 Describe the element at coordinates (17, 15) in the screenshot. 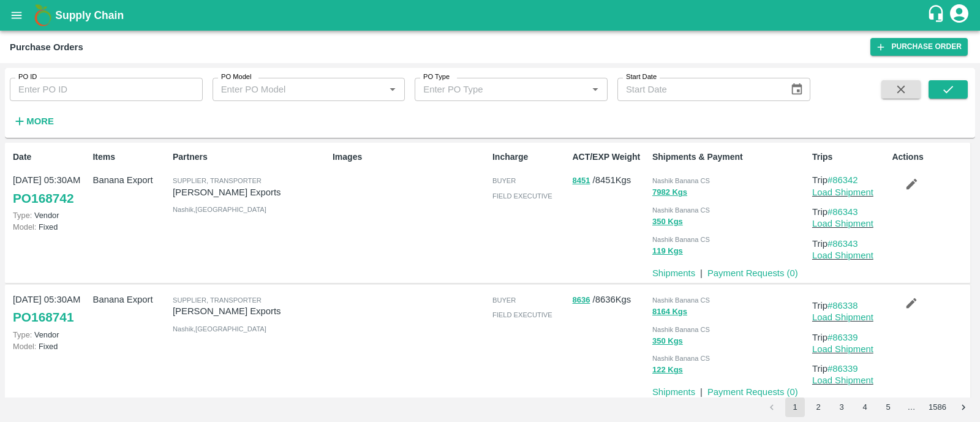

I see `button: open drawer` at that location.